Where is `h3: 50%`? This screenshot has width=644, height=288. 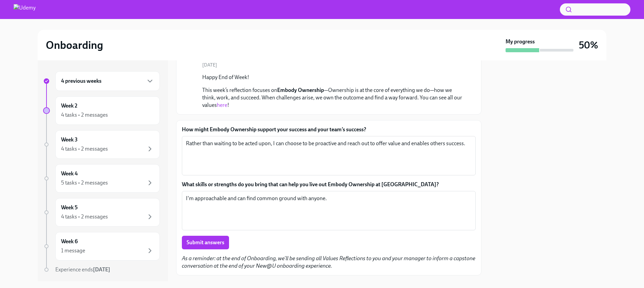
h3: 50% is located at coordinates (589, 45).